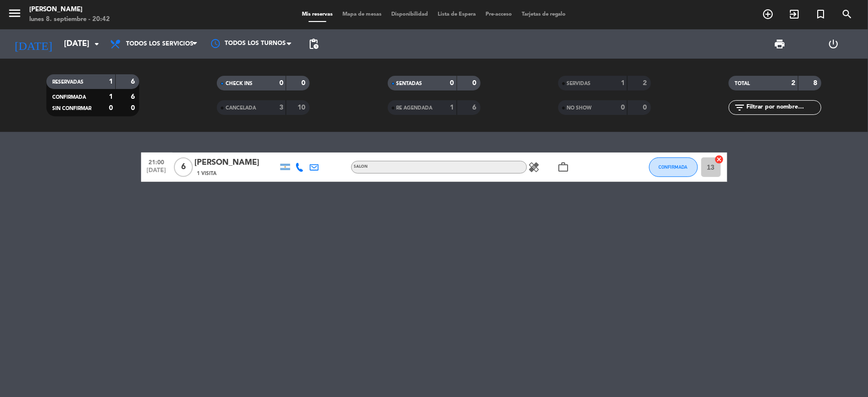 Image resolution: width=868 pixels, height=397 pixels. Describe the element at coordinates (534, 167) in the screenshot. I see `i: healing` at that location.